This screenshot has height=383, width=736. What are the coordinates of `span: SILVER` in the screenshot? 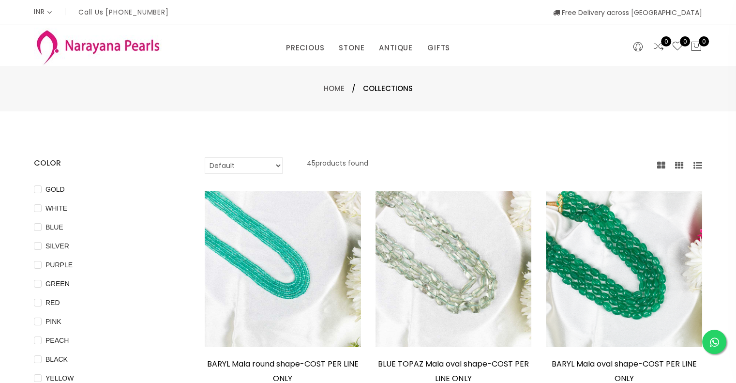 It's located at (57, 246).